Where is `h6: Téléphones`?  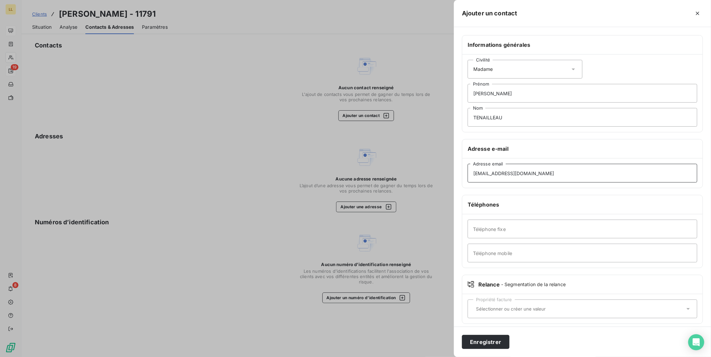
h6: Téléphones is located at coordinates (582, 205).